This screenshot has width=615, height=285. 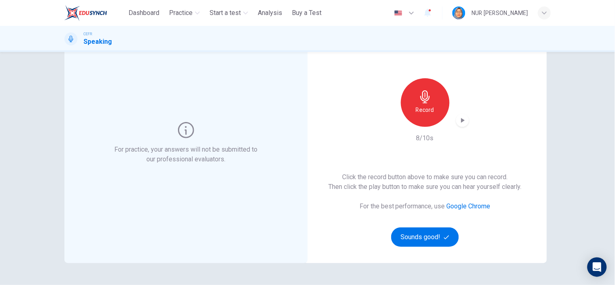 What do you see at coordinates (86, 13) in the screenshot?
I see `img: ELTC logo` at bounding box center [86, 13].